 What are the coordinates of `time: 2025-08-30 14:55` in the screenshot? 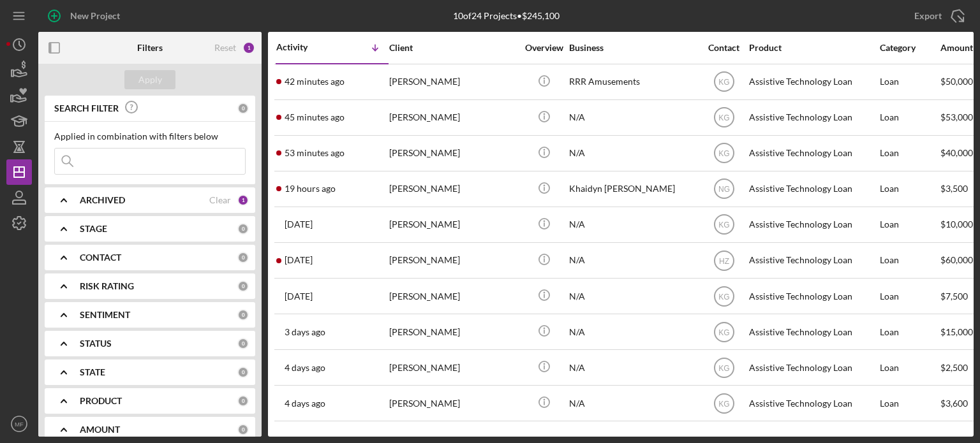 It's located at (305, 333).